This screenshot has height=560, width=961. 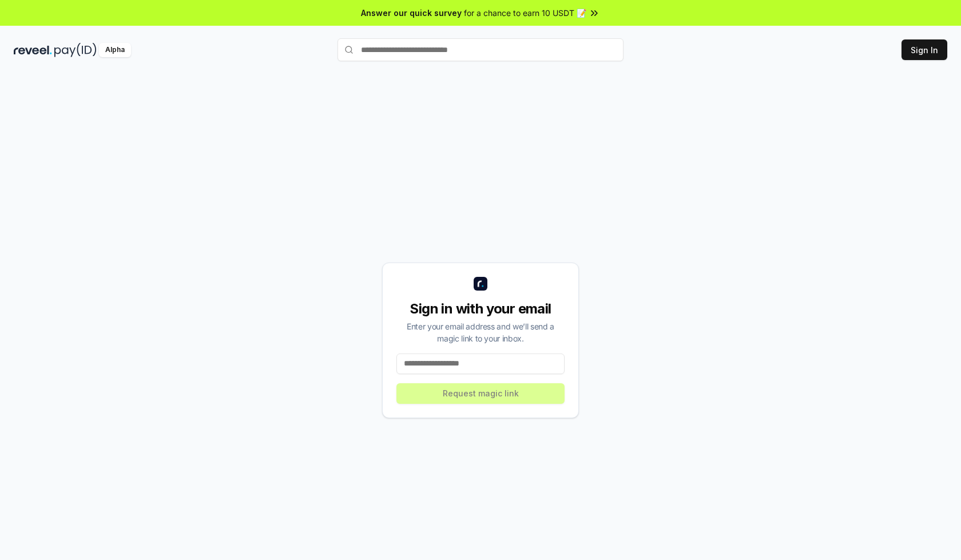 What do you see at coordinates (411, 13) in the screenshot?
I see `span: Answer our quick survey` at bounding box center [411, 13].